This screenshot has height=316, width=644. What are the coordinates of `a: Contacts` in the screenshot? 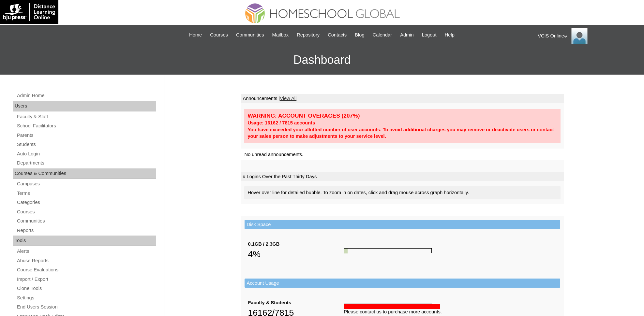 It's located at (337, 35).